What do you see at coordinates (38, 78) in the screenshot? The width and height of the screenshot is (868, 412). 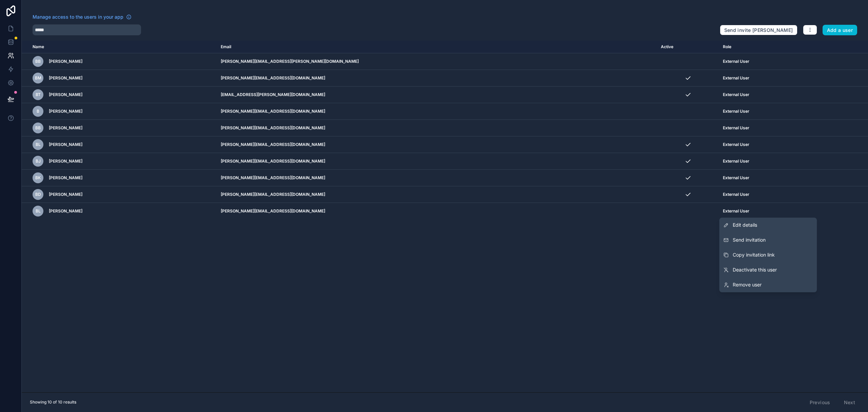 I see `span: BM` at bounding box center [38, 78].